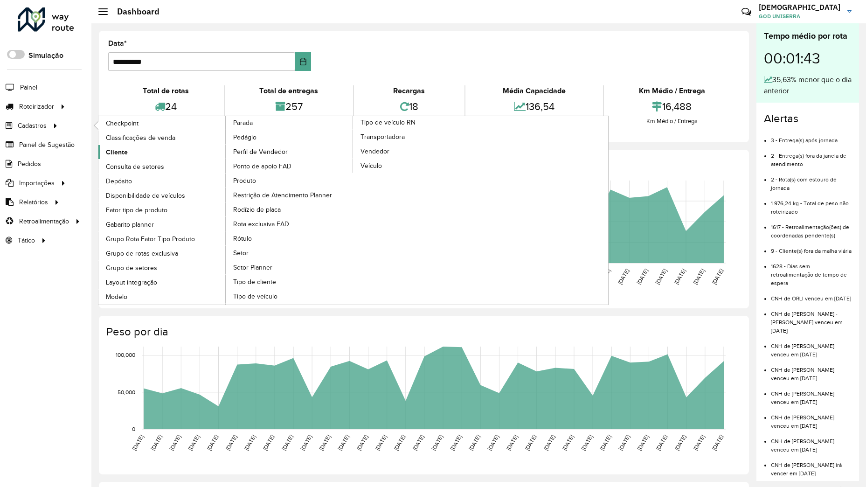 The width and height of the screenshot is (866, 487). What do you see at coordinates (142, 253) in the screenshot?
I see `span: Grupo de rotas exclusiva` at bounding box center [142, 253].